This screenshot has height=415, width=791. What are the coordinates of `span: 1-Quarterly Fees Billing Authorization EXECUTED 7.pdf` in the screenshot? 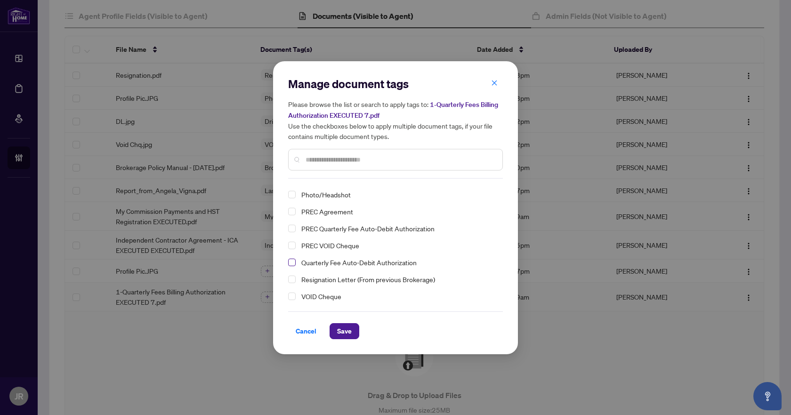 It's located at (393, 110).